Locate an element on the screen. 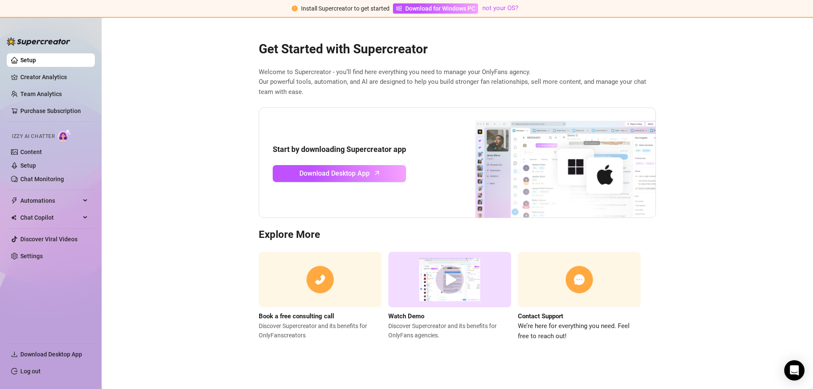 This screenshot has height=389, width=813. span: download is located at coordinates (14, 354).